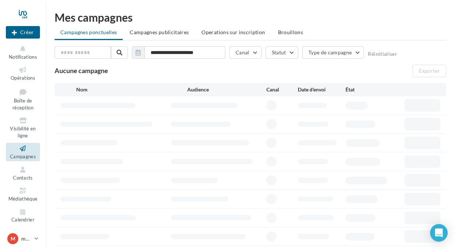 The height and width of the screenshot is (249, 455). I want to click on a: Visibilité en ligne, so click(23, 127).